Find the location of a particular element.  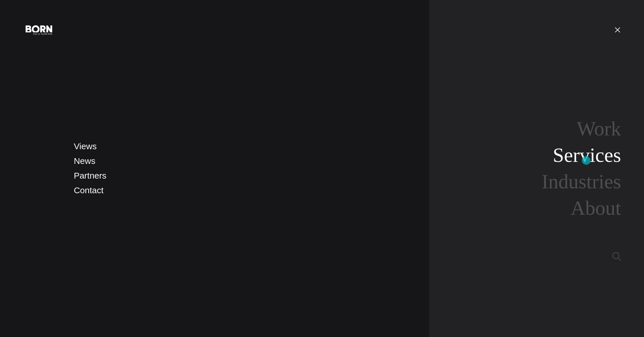

a: Partners is located at coordinates (90, 175).